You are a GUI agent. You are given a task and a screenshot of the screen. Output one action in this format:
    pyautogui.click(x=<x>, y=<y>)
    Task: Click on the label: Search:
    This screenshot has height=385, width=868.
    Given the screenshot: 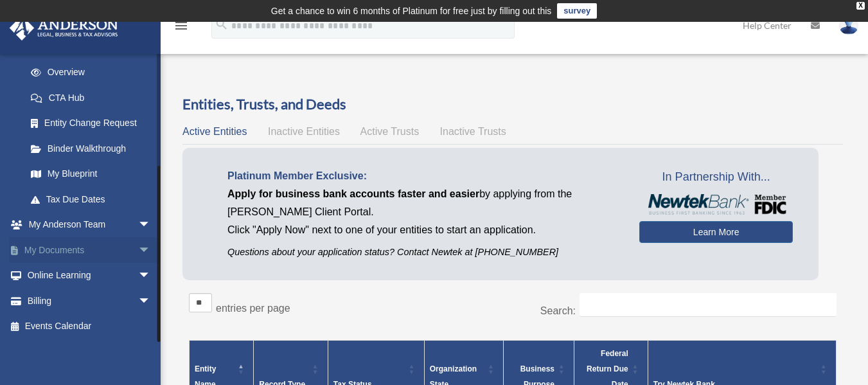 What is the action you would take?
    pyautogui.click(x=558, y=310)
    